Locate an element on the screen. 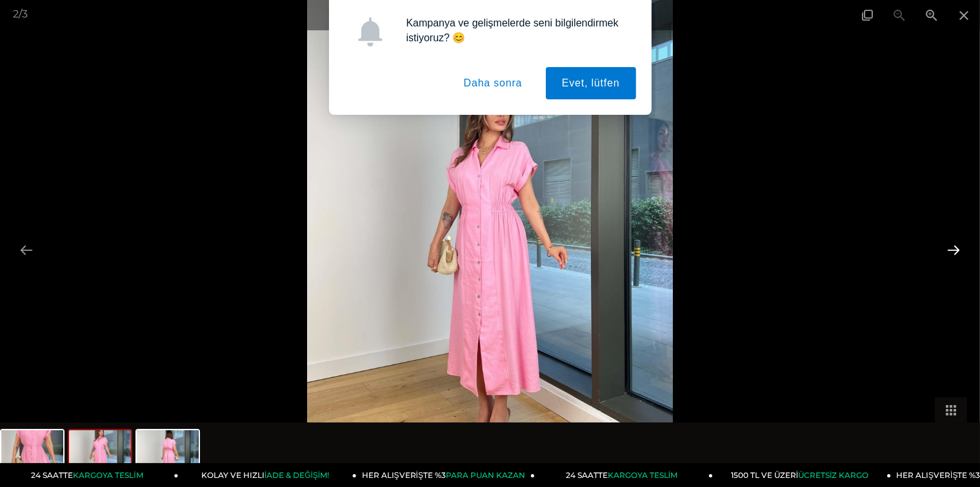 This screenshot has width=980, height=487. button: Evet, lütfen is located at coordinates (591, 83).